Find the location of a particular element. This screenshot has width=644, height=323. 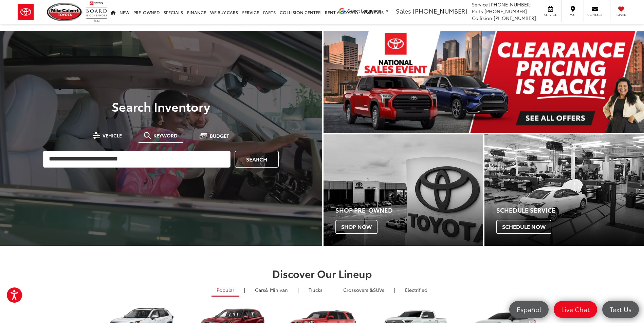

a: Shop Pre-Owned Shop Now is located at coordinates (403, 190).